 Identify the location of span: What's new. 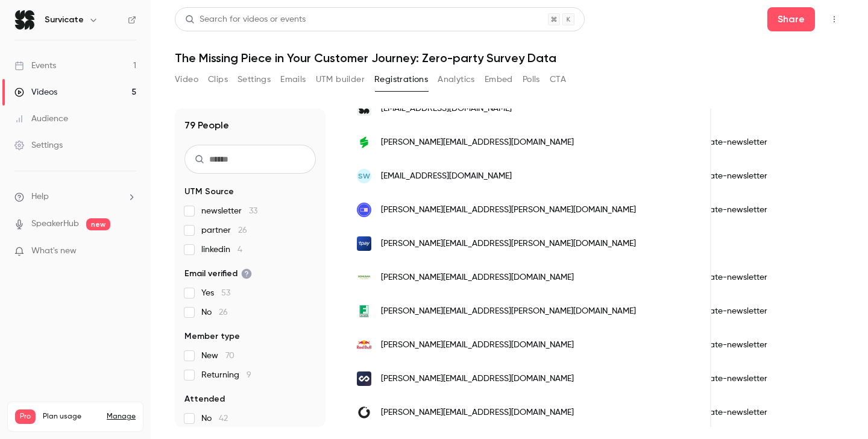
(54, 251).